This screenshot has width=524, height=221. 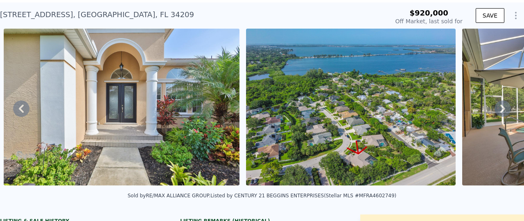 I want to click on span: $920,000, so click(x=428, y=13).